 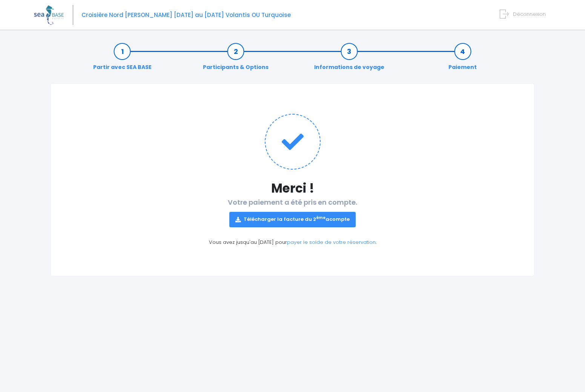 I want to click on sup: ème, so click(x=321, y=218).